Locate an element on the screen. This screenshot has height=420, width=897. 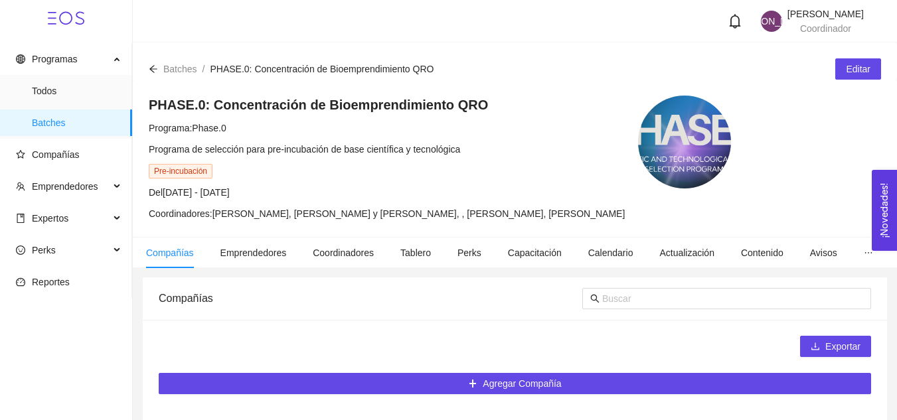
span: Agregar Compañía is located at coordinates (522, 384).